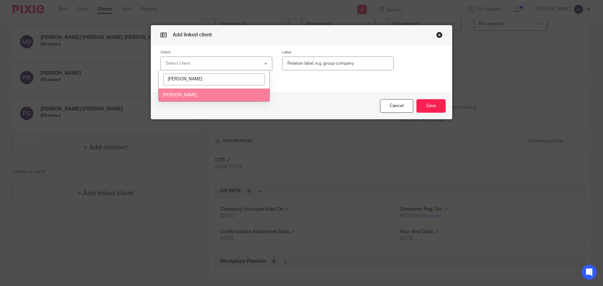 Image resolution: width=603 pixels, height=286 pixels. What do you see at coordinates (397, 106) in the screenshot?
I see `button: Cancel` at bounding box center [397, 106].